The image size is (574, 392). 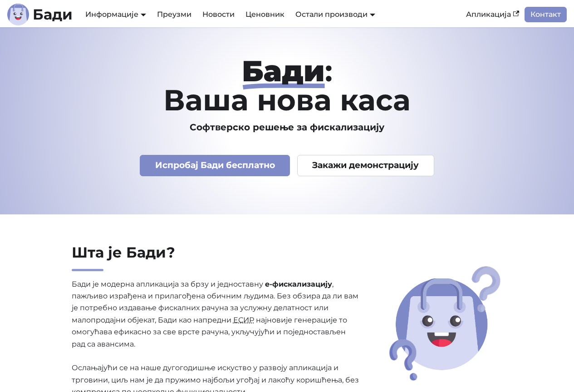 I want to click on a: Остали производи, so click(x=335, y=14).